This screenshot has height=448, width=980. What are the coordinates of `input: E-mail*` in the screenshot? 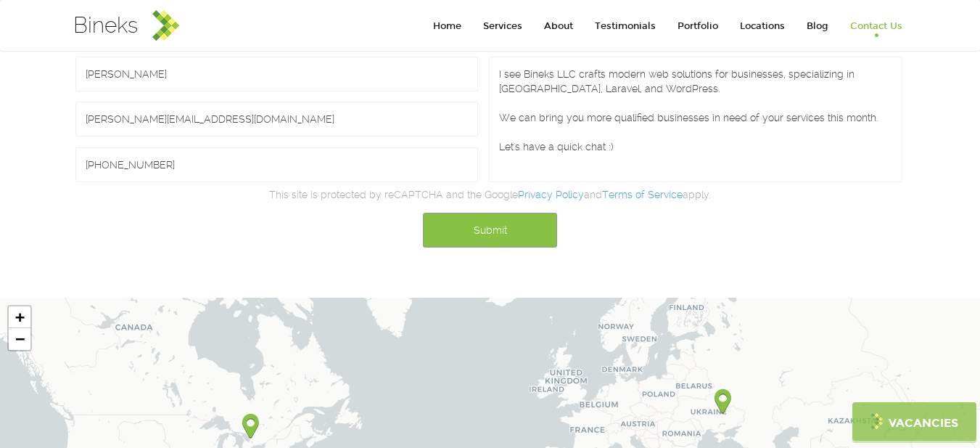 It's located at (276, 119).